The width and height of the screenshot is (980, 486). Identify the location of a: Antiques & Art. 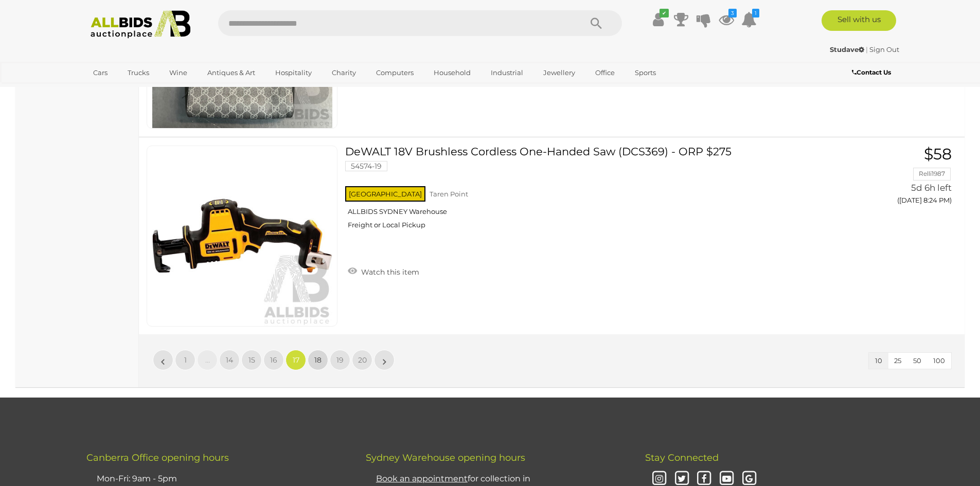
(231, 72).